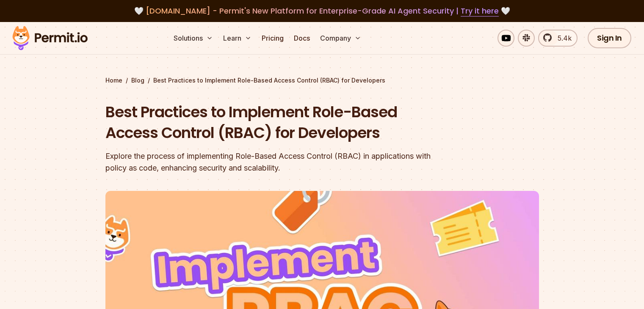  I want to click on a: Sign In, so click(609, 38).